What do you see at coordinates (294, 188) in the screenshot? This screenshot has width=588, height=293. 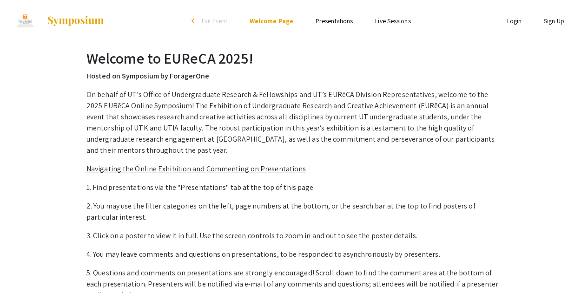 I see `p: 1. Find presentations via the "Presentations" tab at the top of this page.` at bounding box center [294, 188].